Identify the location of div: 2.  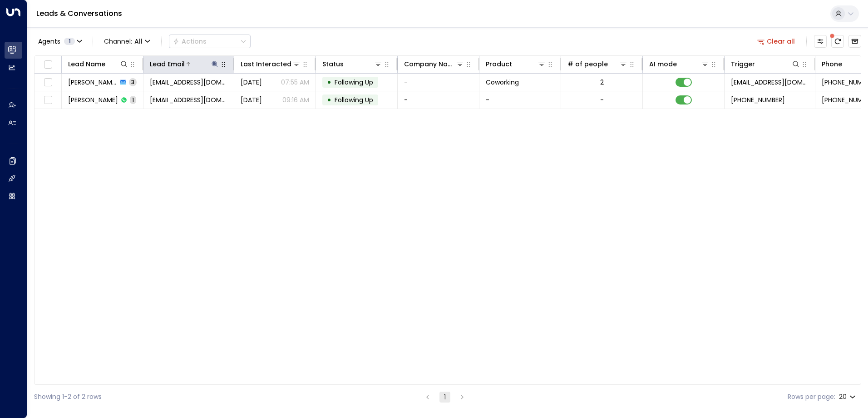
(602, 82).